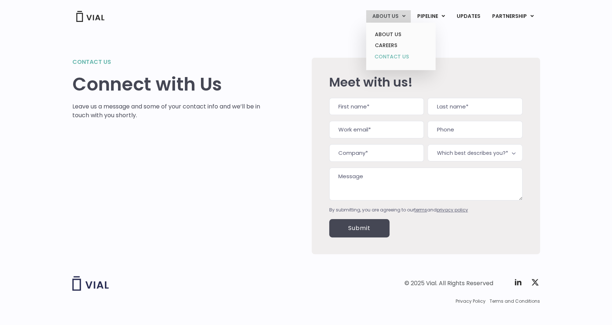 Image resolution: width=612 pixels, height=325 pixels. I want to click on span: Terms and Conditions, so click(515, 302).